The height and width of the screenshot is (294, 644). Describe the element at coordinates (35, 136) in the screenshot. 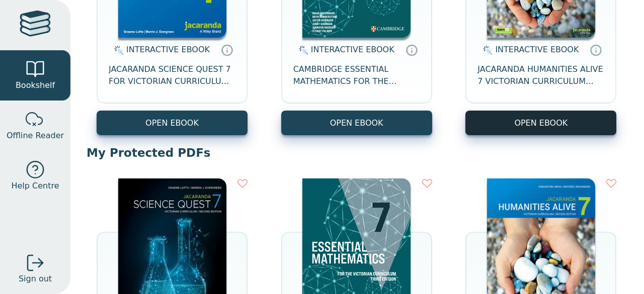

I see `span: Offline Reader` at that location.